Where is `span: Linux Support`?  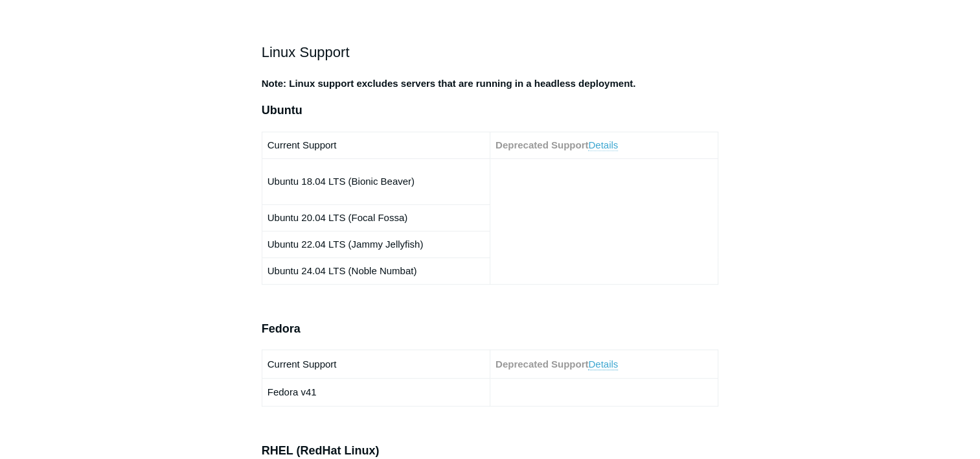 span: Linux Support is located at coordinates (306, 52).